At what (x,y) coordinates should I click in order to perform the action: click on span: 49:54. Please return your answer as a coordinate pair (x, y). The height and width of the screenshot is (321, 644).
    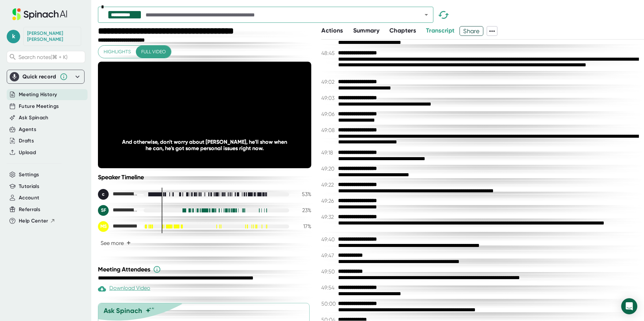
    Looking at the image, I should click on (329, 288).